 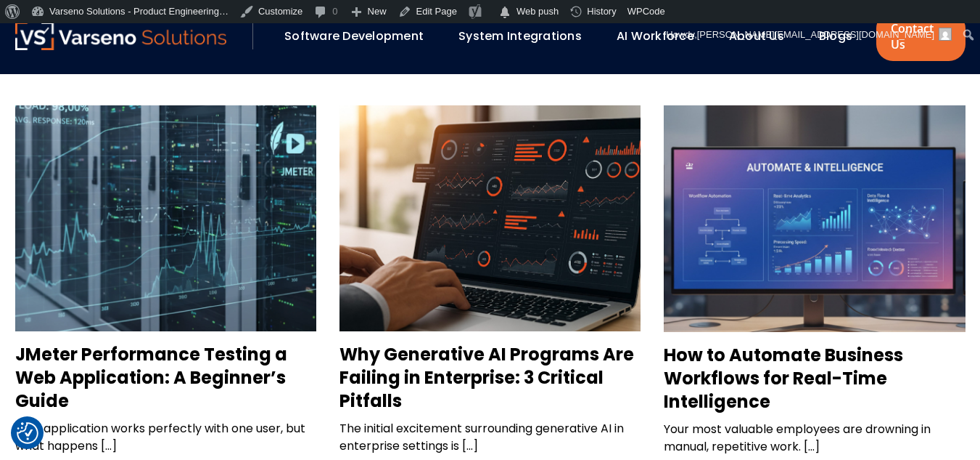 I want to click on a: System Integrations, so click(x=520, y=35).